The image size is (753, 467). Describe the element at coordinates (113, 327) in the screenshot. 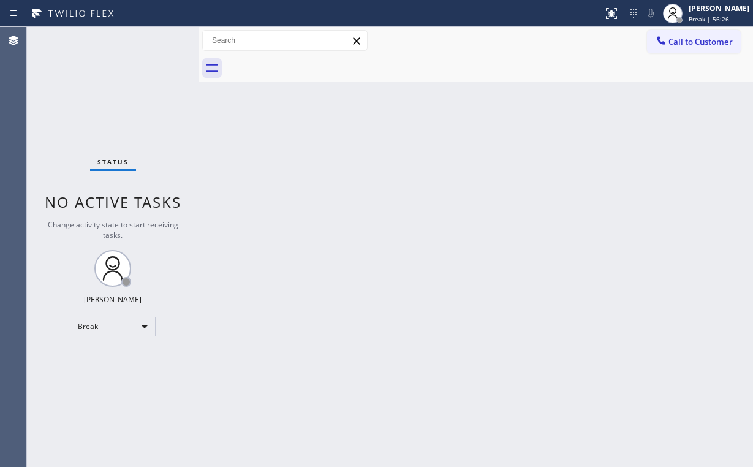

I see `div: Break` at that location.